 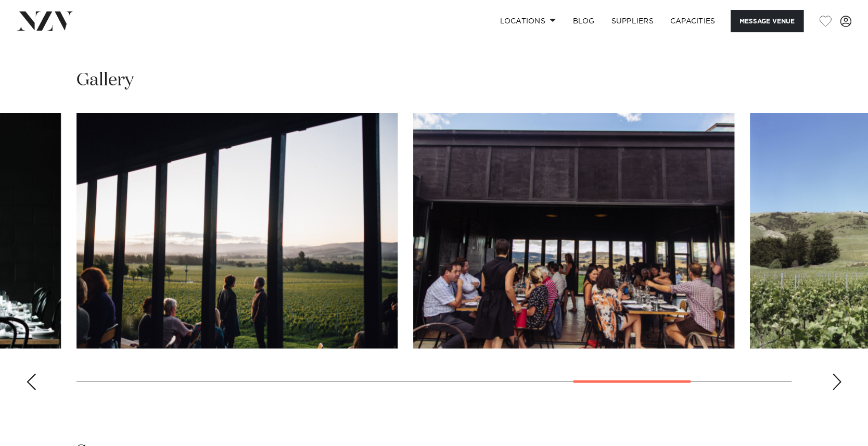 What do you see at coordinates (45, 21) in the screenshot?
I see `img: nzv-logo.png` at bounding box center [45, 21].